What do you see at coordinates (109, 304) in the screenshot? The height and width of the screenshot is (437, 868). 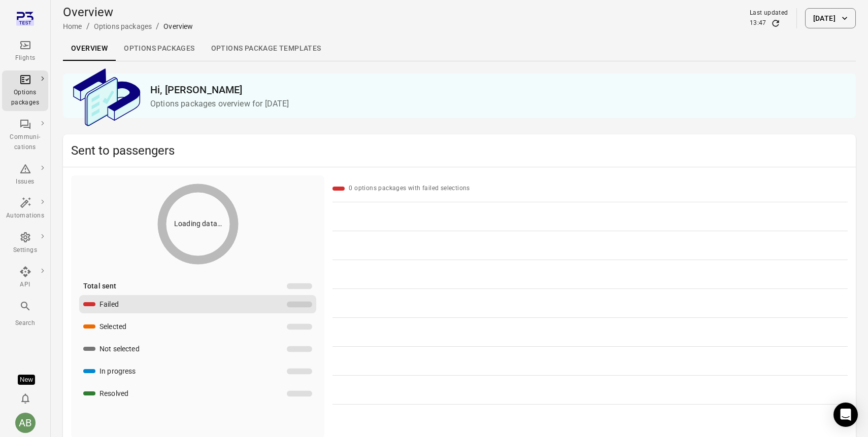 I see `div: Failed` at bounding box center [109, 304].